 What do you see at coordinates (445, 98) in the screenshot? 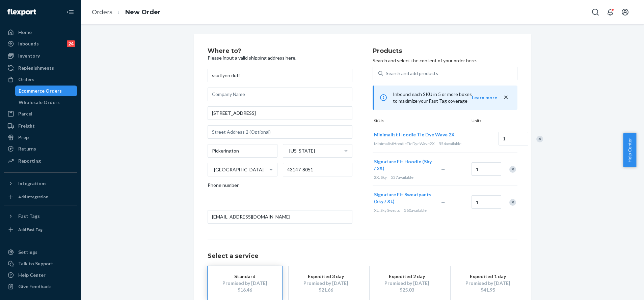
I see `div: Inbound each SKU in 5 or more boxes to maximize your Fast Tag coverage` at bounding box center [445, 98].